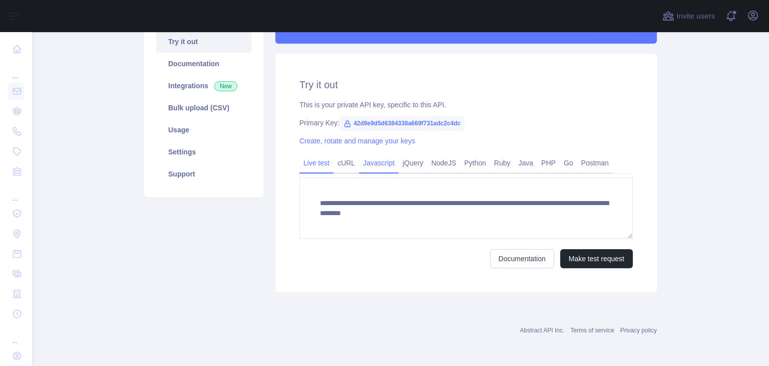 Image resolution: width=769 pixels, height=366 pixels. What do you see at coordinates (475, 163) in the screenshot?
I see `a: Python` at bounding box center [475, 163].